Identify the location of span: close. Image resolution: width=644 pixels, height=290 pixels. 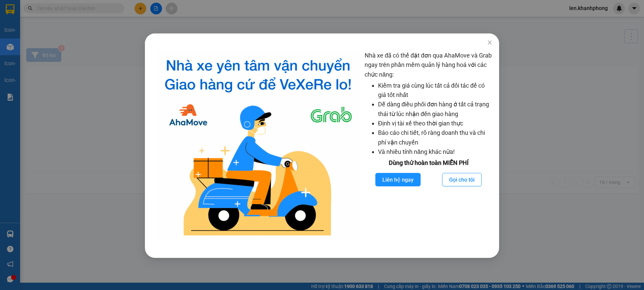
(490, 42).